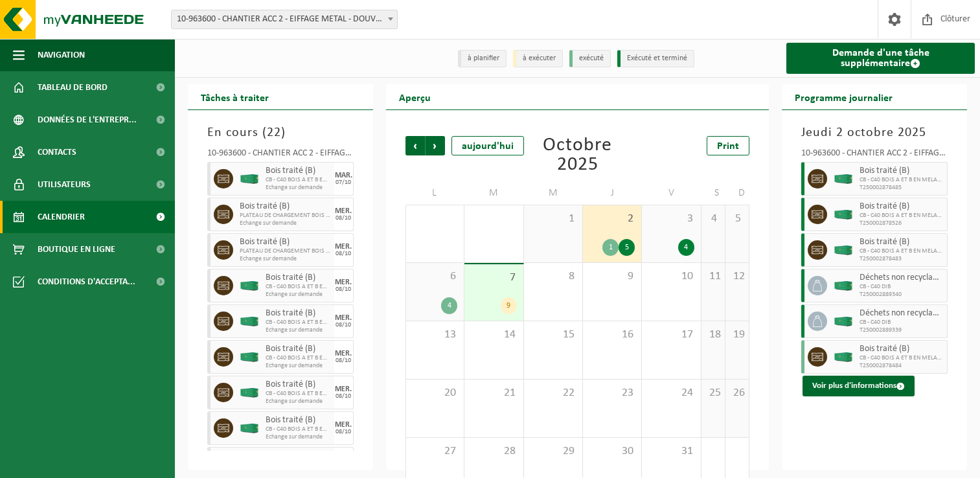 This screenshot has height=478, width=980. I want to click on span: Données de l'entrepr..., so click(87, 120).